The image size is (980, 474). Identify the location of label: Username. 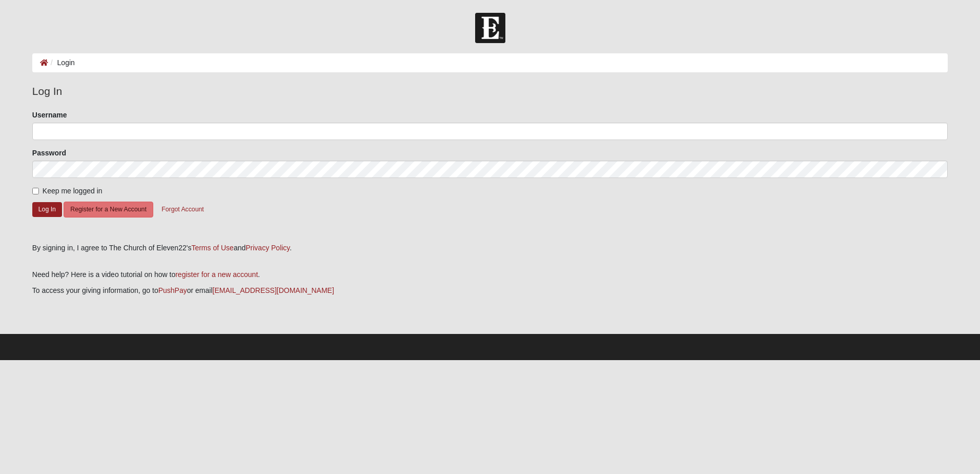
(50, 115).